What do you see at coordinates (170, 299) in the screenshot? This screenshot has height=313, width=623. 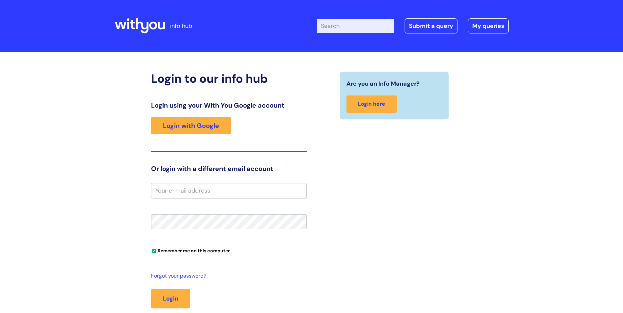 I see `button: Login` at bounding box center [170, 299].